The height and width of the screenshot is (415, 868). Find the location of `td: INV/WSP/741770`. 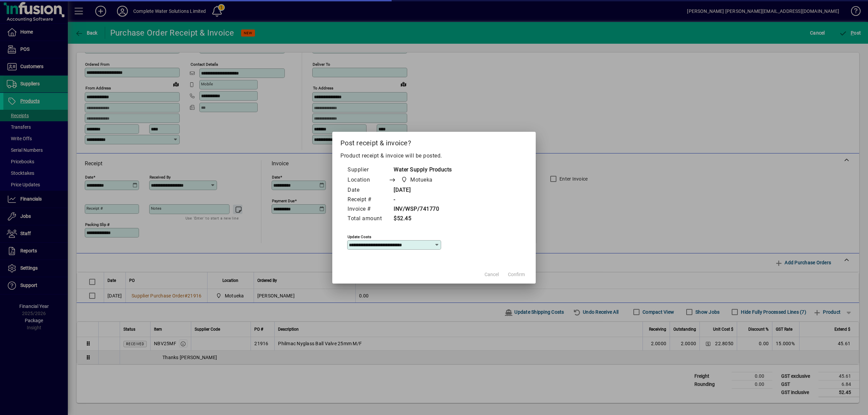

td: INV/WSP/741770 is located at coordinates (420, 209).